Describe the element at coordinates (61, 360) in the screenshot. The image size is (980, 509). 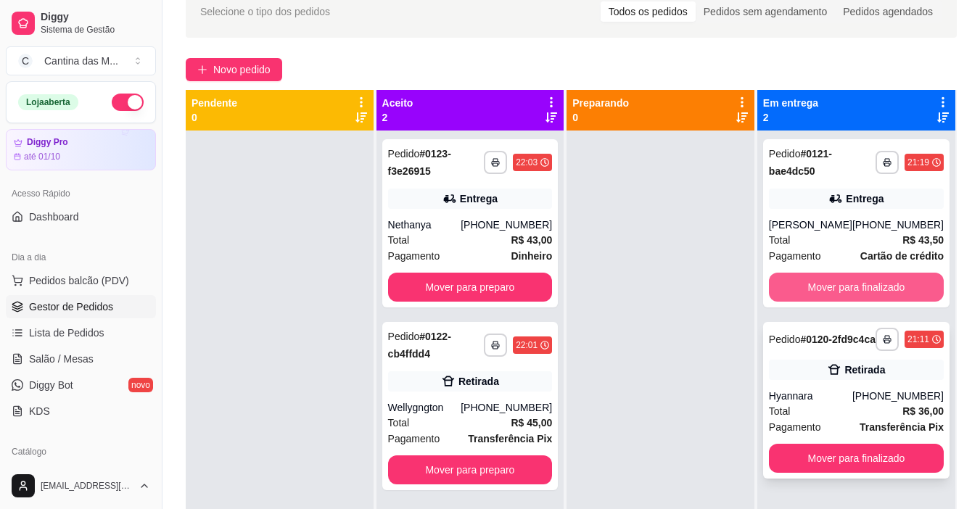
I see `span: Salão / Mesas` at that location.